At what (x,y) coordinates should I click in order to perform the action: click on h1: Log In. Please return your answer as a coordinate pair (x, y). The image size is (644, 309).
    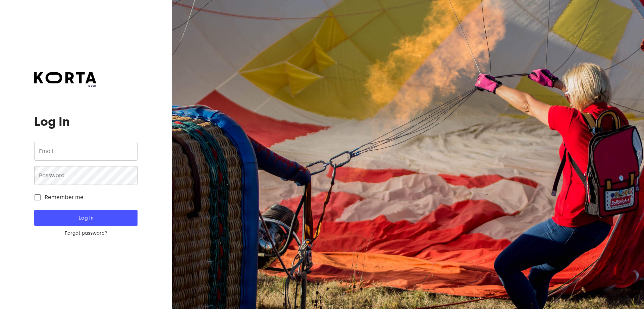
    Looking at the image, I should click on (86, 122).